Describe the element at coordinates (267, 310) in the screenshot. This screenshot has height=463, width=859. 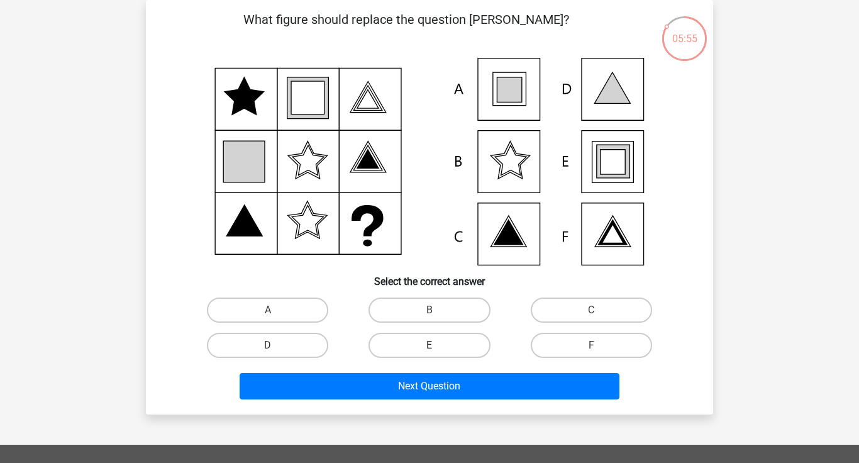
I see `label: A` at that location.